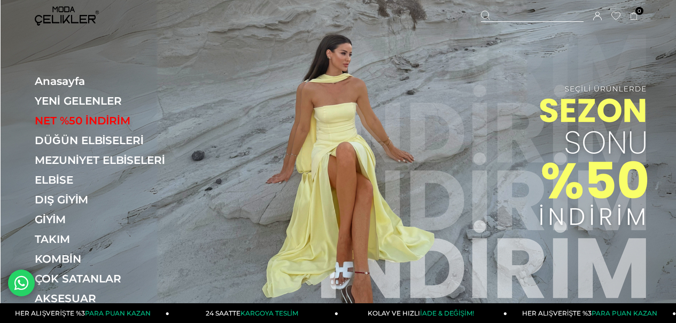 This screenshot has height=323, width=676. What do you see at coordinates (639, 11) in the screenshot?
I see `span: 0` at bounding box center [639, 11].